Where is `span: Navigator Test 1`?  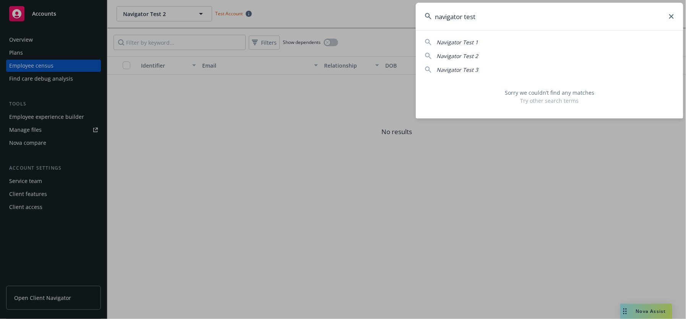 span: Navigator Test 1 is located at coordinates (457, 42).